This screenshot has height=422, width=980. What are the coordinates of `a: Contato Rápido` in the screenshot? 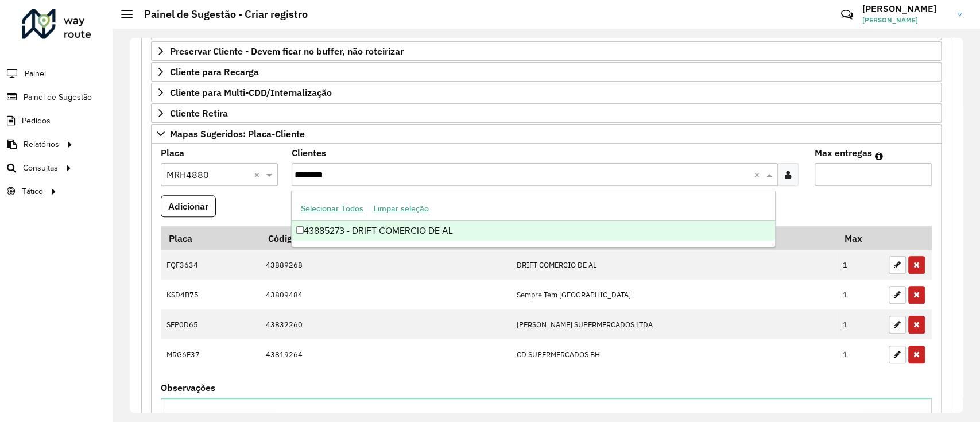 It's located at (846, 14).